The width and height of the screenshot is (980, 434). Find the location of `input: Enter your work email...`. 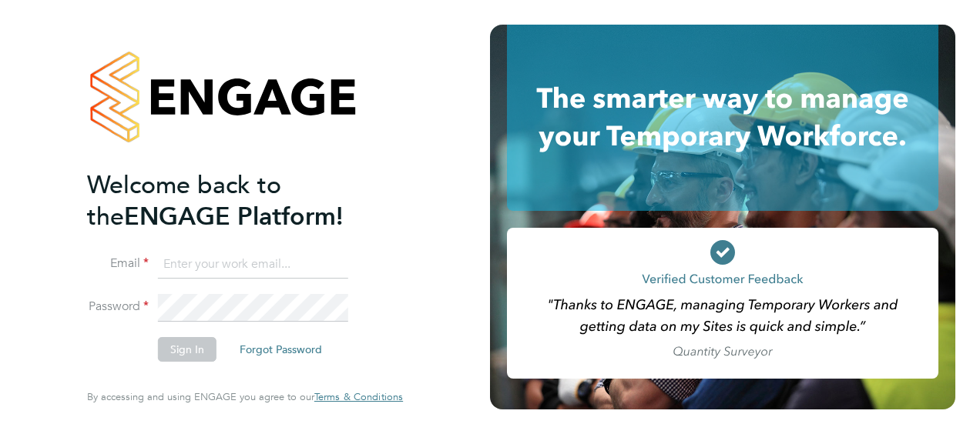

input: Enter your work email... is located at coordinates (253, 265).